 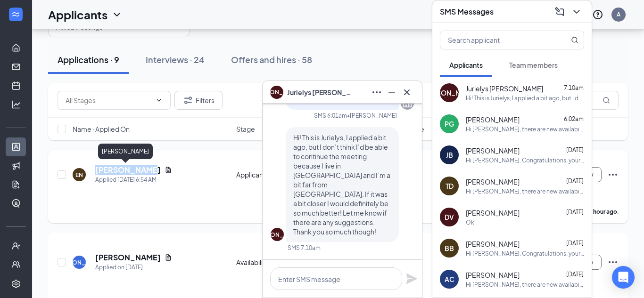 I want to click on input: All Stages, so click(x=109, y=100).